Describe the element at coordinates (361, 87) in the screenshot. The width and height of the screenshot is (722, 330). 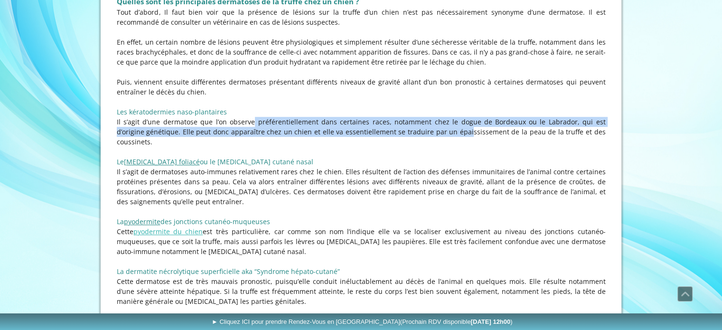
I see `p: Puis, viennent ensuite différentes dermatoses présentant différents niveaux de gravité allant d’u...` at that location.